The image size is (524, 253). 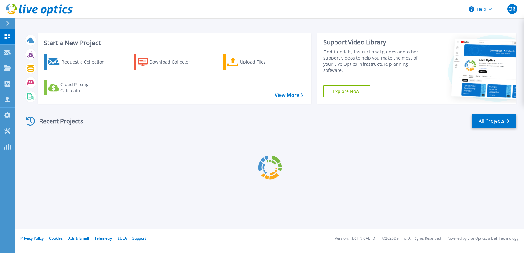 What do you see at coordinates (86, 62) in the screenshot?
I see `div: Request a Collection` at bounding box center [86, 62].